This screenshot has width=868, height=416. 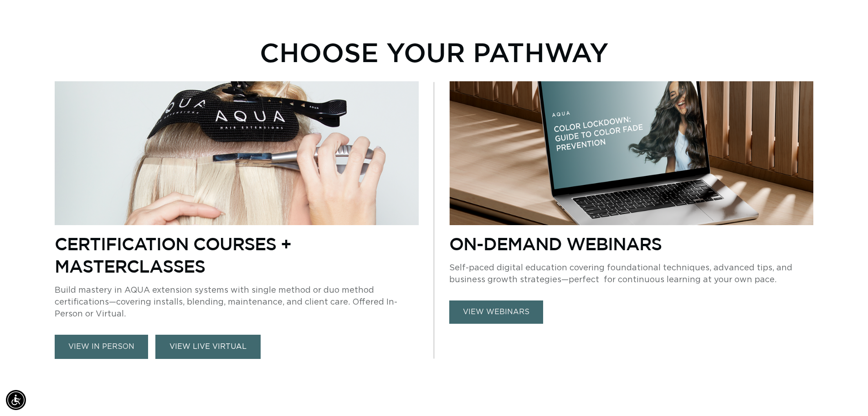 I want to click on a: view in person, so click(x=101, y=347).